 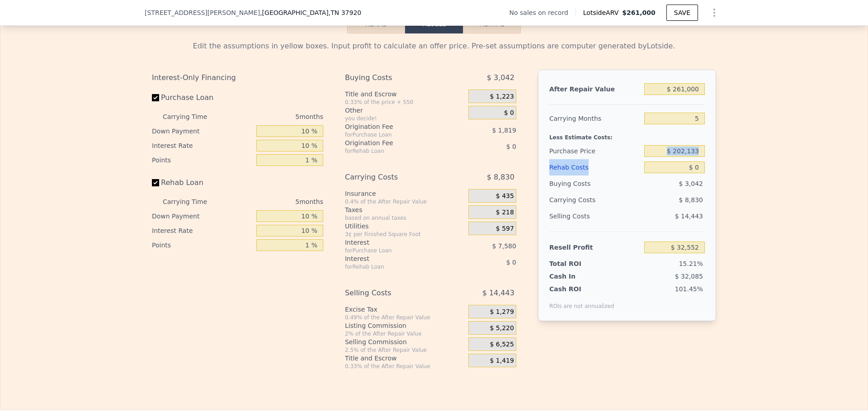 What do you see at coordinates (595, 89) in the screenshot?
I see `div: After Repair Value` at bounding box center [595, 89].